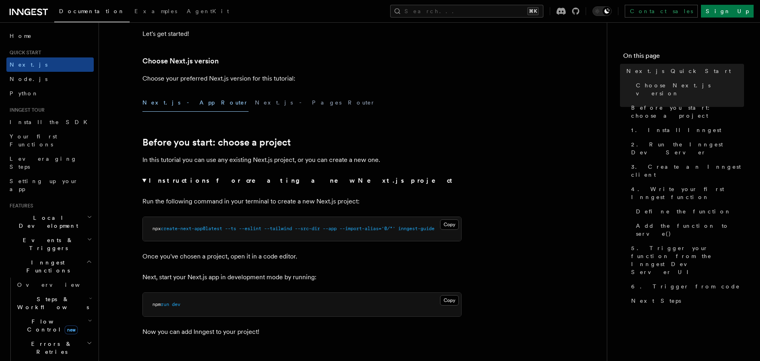  What do you see at coordinates (302, 277) in the screenshot?
I see `p: Next, start your Next.js app in development mode by running:` at bounding box center [302, 277].